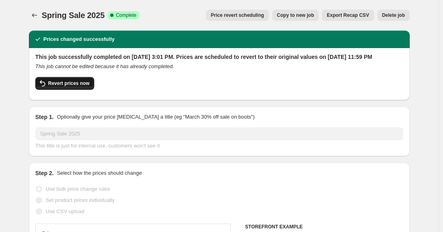  What do you see at coordinates (65, 211) in the screenshot?
I see `span: Use CSV upload` at bounding box center [65, 211].